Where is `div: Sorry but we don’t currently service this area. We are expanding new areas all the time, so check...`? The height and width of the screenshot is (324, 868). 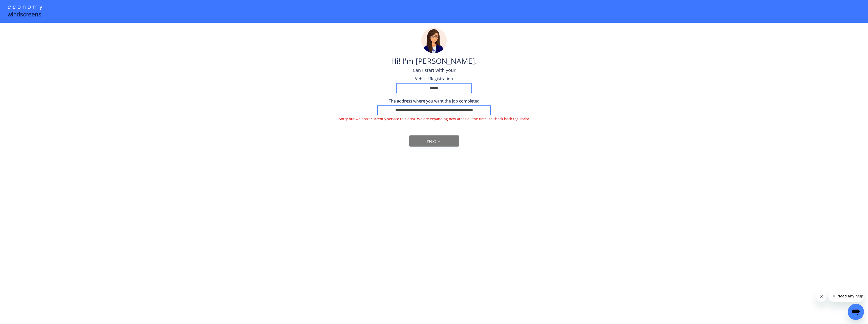
div: Sorry but we don’t currently service this area. We are expanding new areas all the time, so check... is located at coordinates (434, 122).